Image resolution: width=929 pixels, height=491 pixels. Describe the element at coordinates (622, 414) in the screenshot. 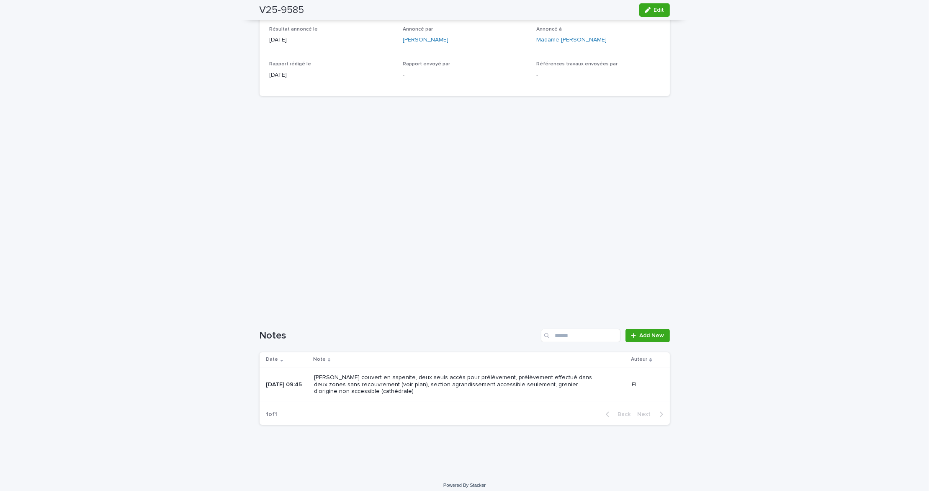

I see `span: Back` at that location.